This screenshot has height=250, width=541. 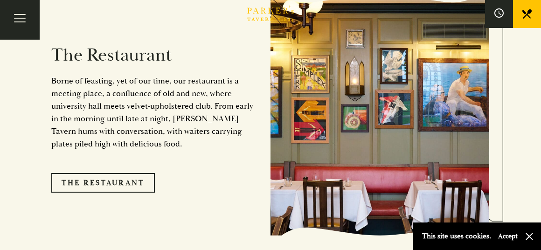 I want to click on p: Borne of feasting, yet of our time, our restaurant is a meeting place, a confluence of old and ne..., so click(x=154, y=112).